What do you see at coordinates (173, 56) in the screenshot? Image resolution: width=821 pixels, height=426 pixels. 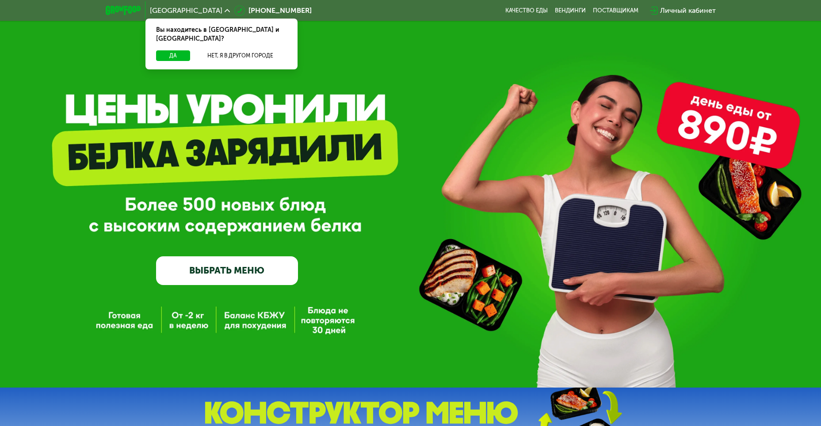 I see `button: Да` at bounding box center [173, 56].